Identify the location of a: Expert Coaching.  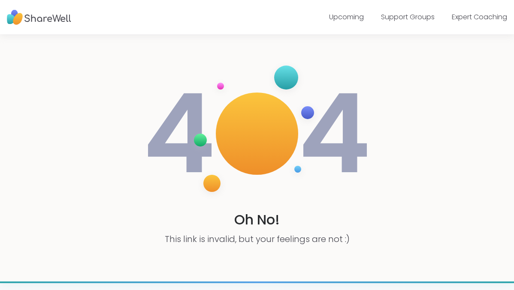
(479, 17).